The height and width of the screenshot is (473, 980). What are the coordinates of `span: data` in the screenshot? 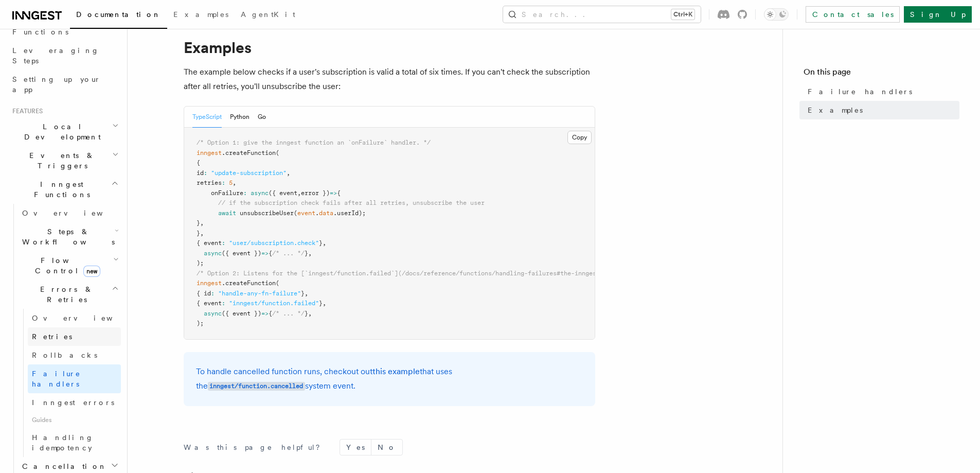 It's located at (326, 213).